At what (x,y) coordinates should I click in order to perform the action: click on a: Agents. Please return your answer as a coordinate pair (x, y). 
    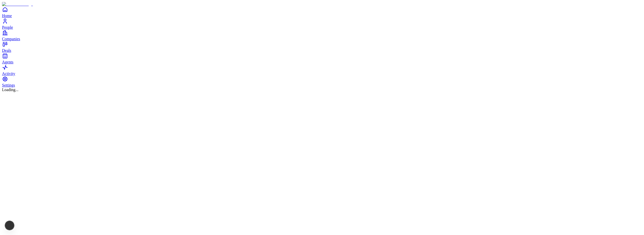
    Looking at the image, I should click on (322, 58).